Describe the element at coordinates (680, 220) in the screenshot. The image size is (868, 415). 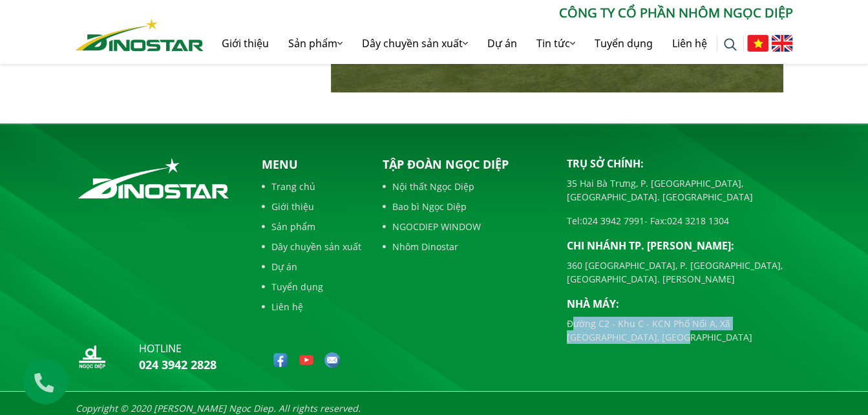
I see `p: Tel: - Fax:` at that location.